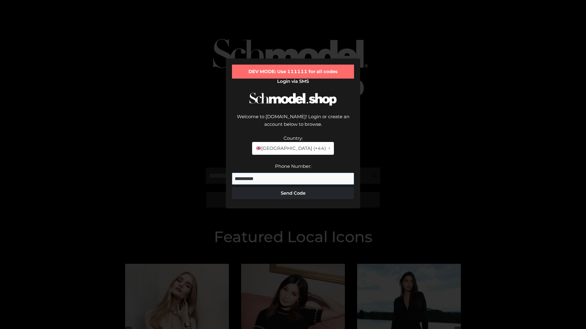  What do you see at coordinates (293, 138) in the screenshot?
I see `label: Country:` at bounding box center [293, 138].